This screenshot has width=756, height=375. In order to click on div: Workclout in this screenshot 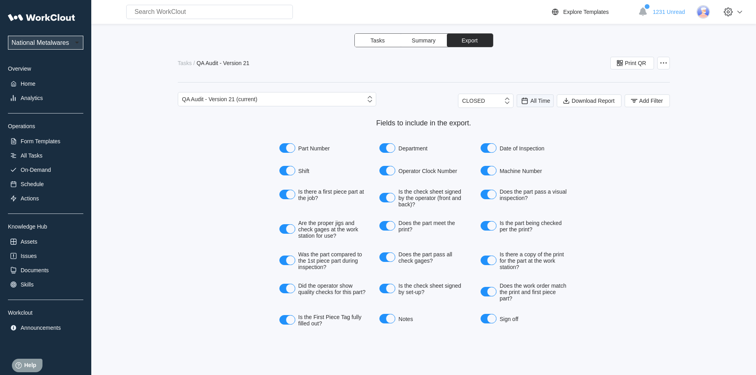, I will do `click(46, 313)`.